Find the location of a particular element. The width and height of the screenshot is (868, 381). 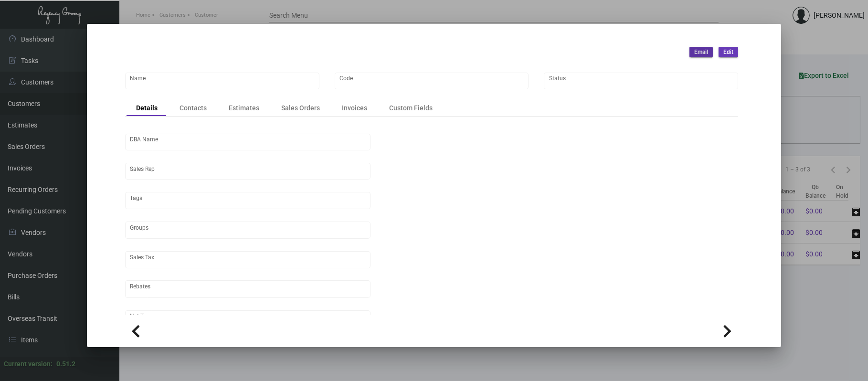

span: Email is located at coordinates (701, 52).